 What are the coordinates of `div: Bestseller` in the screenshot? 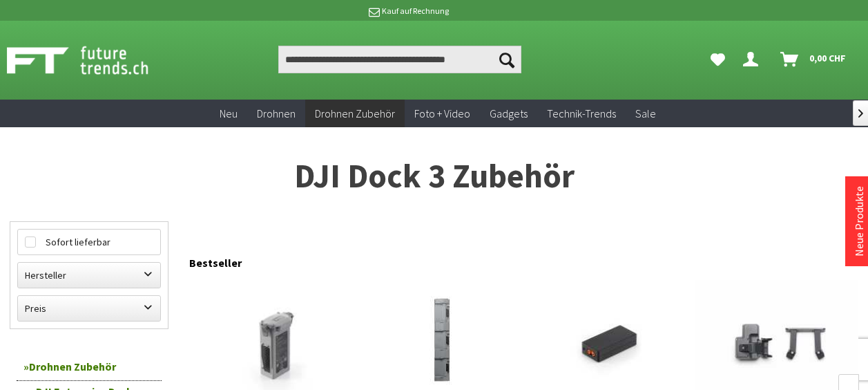 It's located at (523, 259).